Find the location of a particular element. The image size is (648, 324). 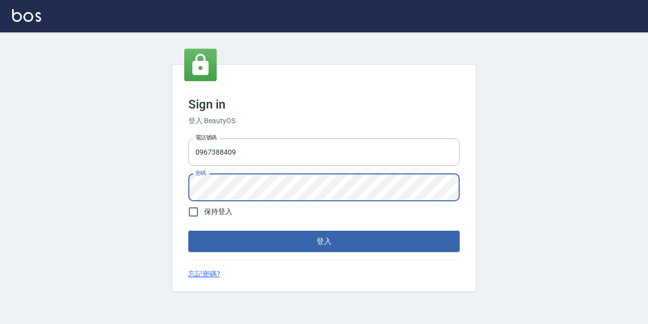

label: 電話號碼 is located at coordinates (206, 137).